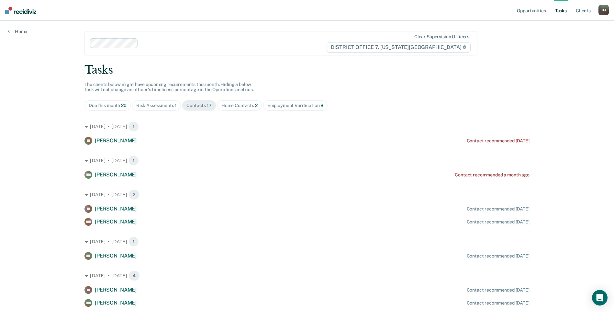 The width and height of the screenshot is (614, 312). Describe the element at coordinates (492, 175) in the screenshot. I see `div: Contact recommended a month ago` at that location.